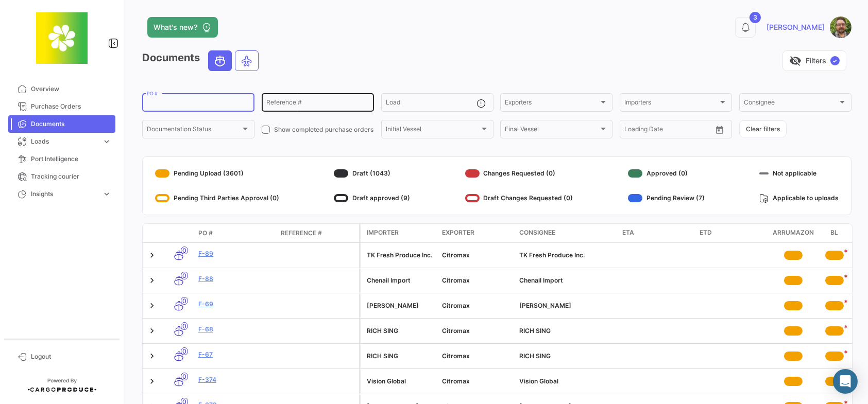 The width and height of the screenshot is (868, 404). What do you see at coordinates (666, 198) in the screenshot?
I see `div: Pending Review (7)` at bounding box center [666, 198].